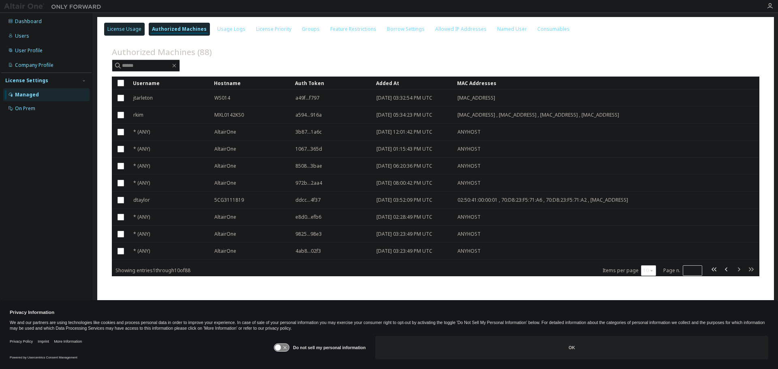 The width and height of the screenshot is (778, 369). What do you see at coordinates (55, 6) in the screenshot?
I see `img: Altair One` at bounding box center [55, 6].